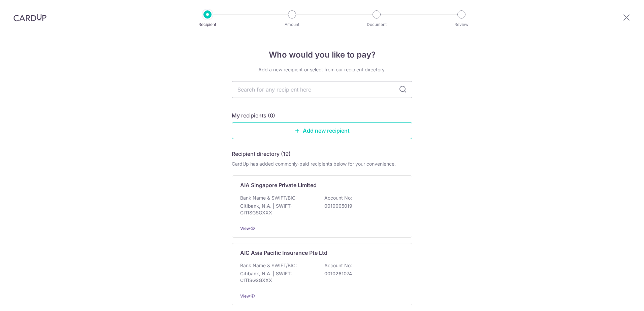  What do you see at coordinates (208, 25) in the screenshot?
I see `p: Recipient` at bounding box center [208, 25].